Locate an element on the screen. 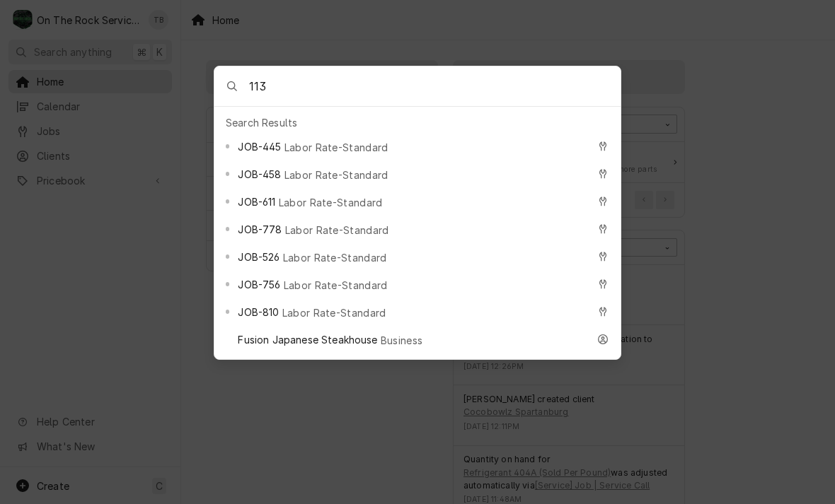  span: JOB-445 is located at coordinates (259, 146).